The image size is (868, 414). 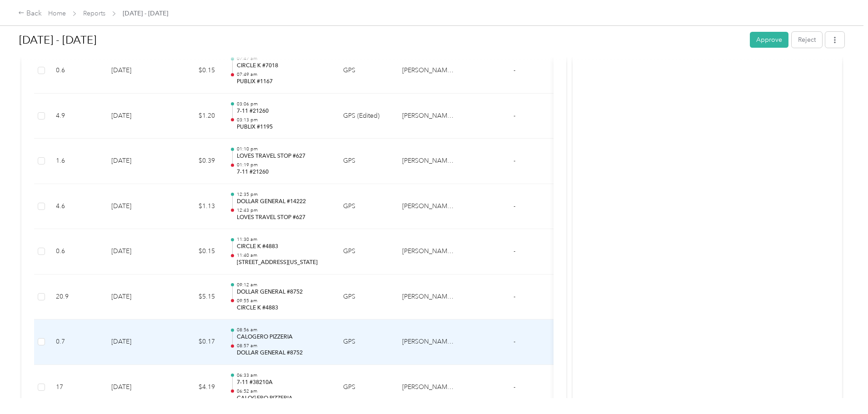 What do you see at coordinates (76, 388) in the screenshot?
I see `td: 17` at bounding box center [76, 388].